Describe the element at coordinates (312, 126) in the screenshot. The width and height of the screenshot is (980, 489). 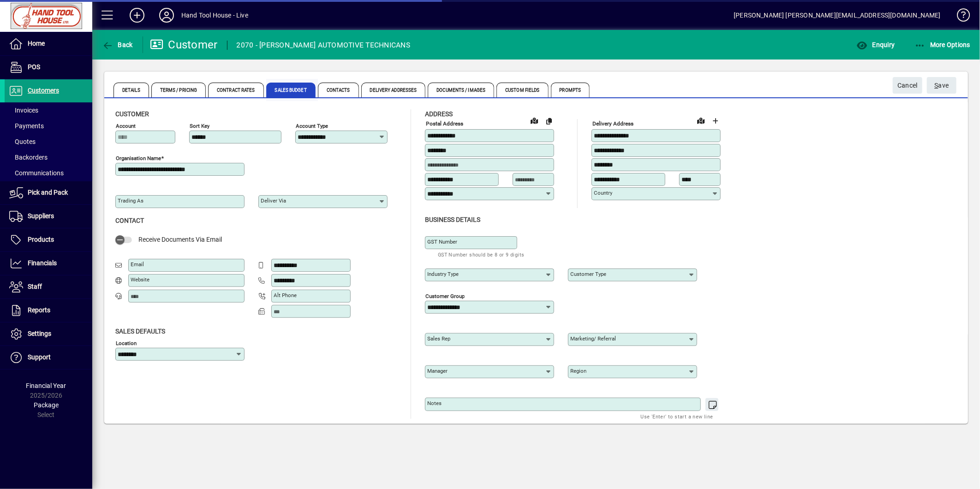
I see `mat-label: Account Type` at that location.